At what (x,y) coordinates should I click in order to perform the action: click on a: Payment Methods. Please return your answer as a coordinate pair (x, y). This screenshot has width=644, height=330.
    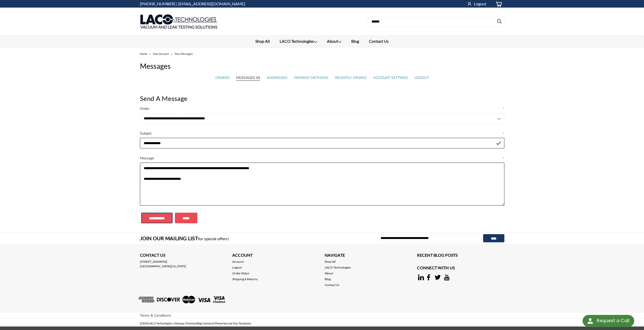
    Looking at the image, I should click on (311, 78).